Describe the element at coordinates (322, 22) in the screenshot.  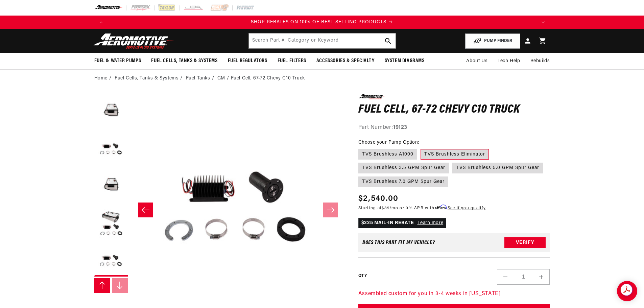
I see `a: SHOP REBATES ON 100s OF BEST SELLING PRODUCTS` at that location.